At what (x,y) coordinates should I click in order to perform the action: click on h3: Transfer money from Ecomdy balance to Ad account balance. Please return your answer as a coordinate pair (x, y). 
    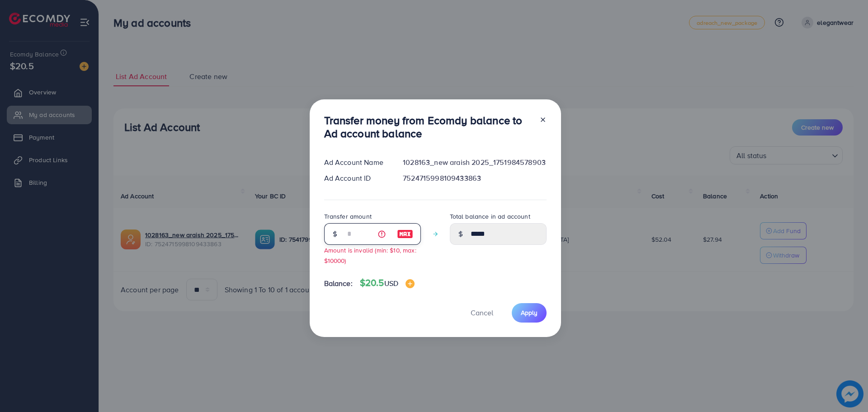
    Looking at the image, I should click on (428, 127).